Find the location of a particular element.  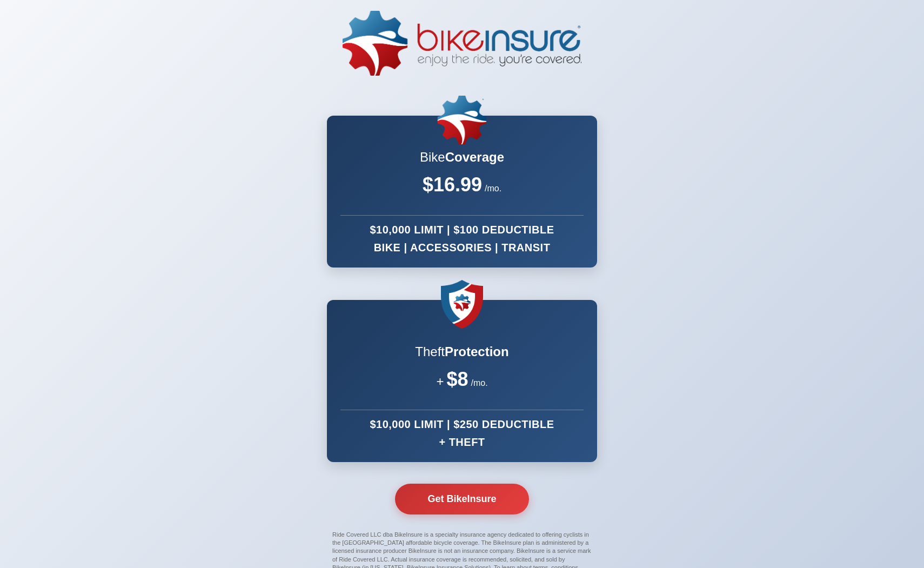

span: Coverage is located at coordinates (474, 157).